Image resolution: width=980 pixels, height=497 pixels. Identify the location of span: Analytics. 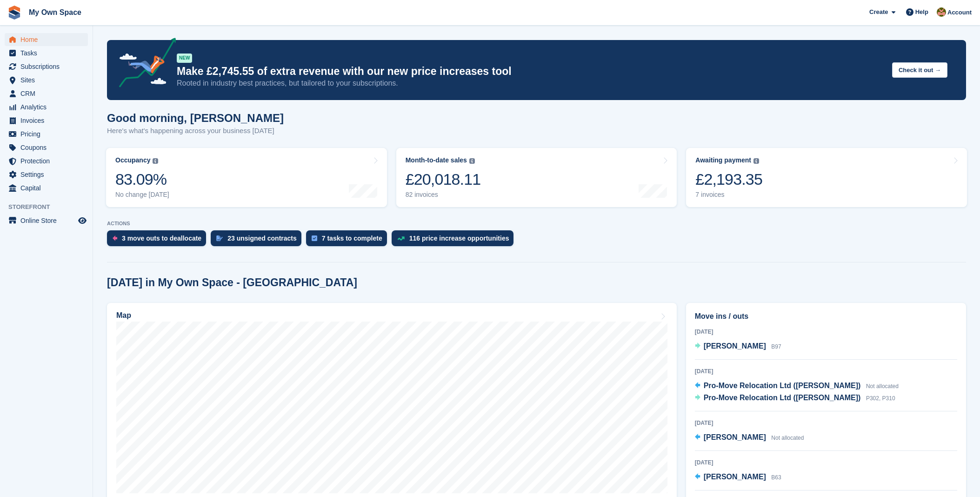
(49, 107).